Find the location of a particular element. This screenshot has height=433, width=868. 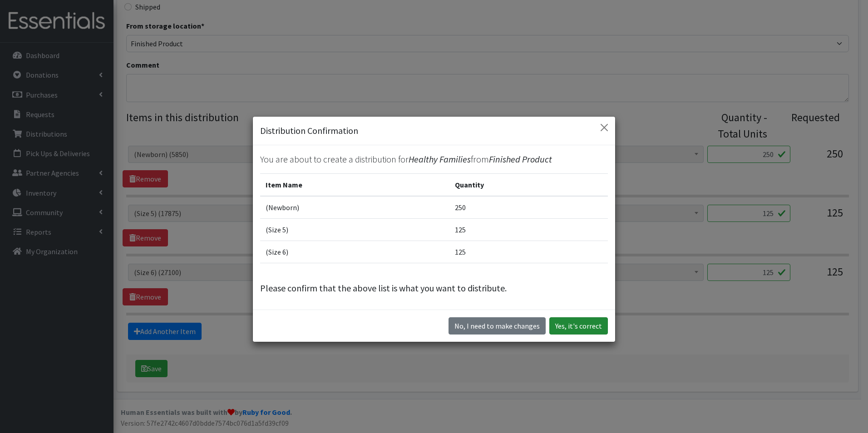

button: Yes, it's correct is located at coordinates (578, 326).